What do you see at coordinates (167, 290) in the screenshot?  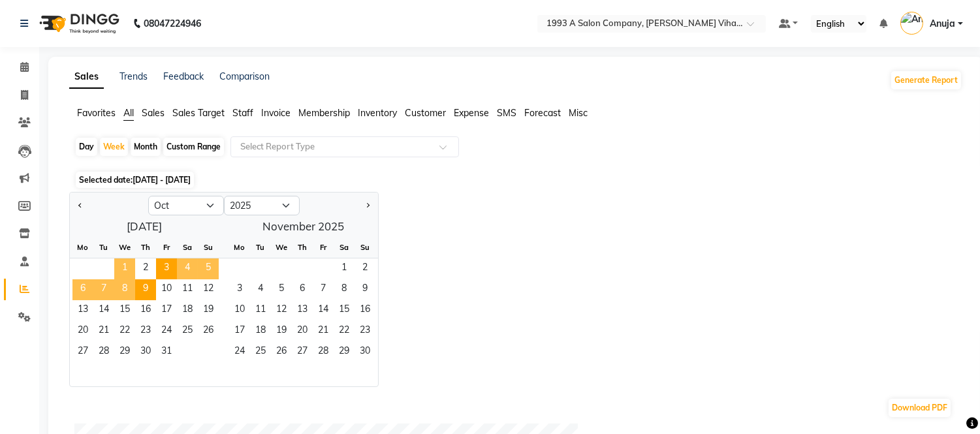 I see `div: Friday, October 10, 2025` at bounding box center [167, 290].